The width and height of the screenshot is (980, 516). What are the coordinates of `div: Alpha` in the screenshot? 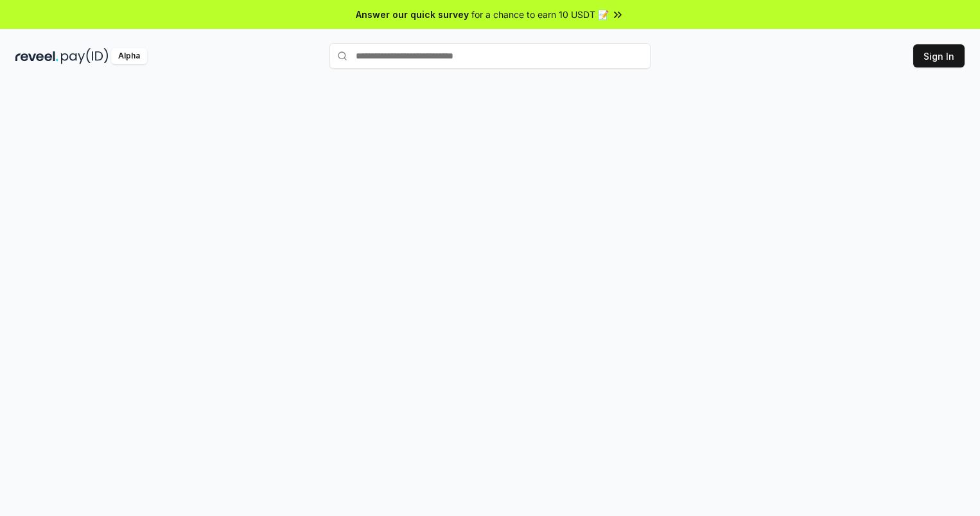 It's located at (129, 56).